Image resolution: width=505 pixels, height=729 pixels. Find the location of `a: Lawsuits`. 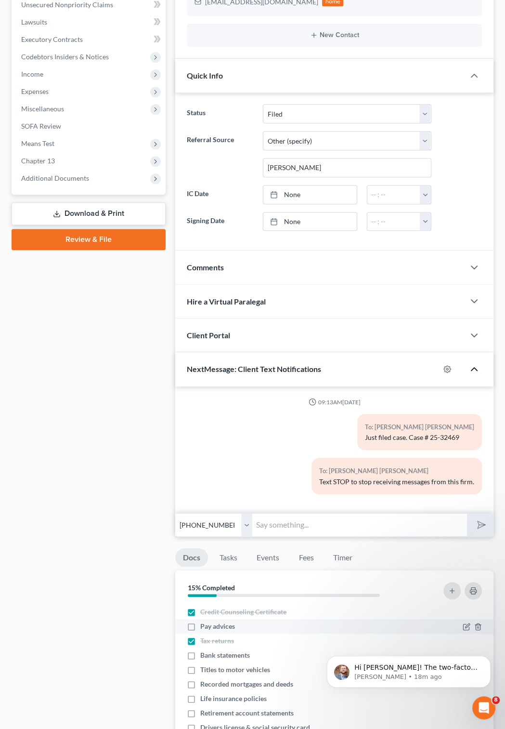

a: Lawsuits is located at coordinates (90, 22).